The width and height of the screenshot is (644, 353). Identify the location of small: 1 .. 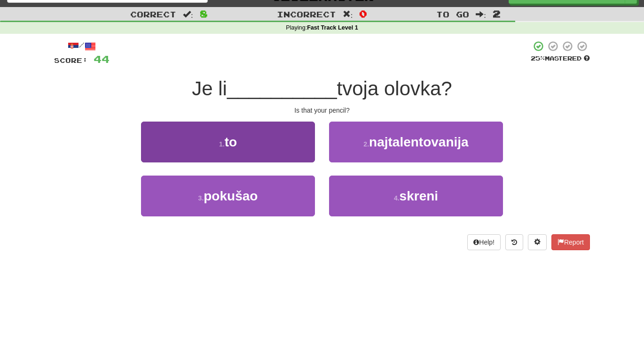
(222, 144).